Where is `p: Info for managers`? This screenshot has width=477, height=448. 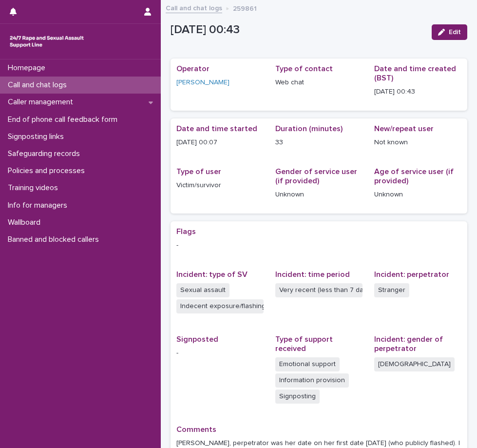
p: Info for managers is located at coordinates (40, 205).